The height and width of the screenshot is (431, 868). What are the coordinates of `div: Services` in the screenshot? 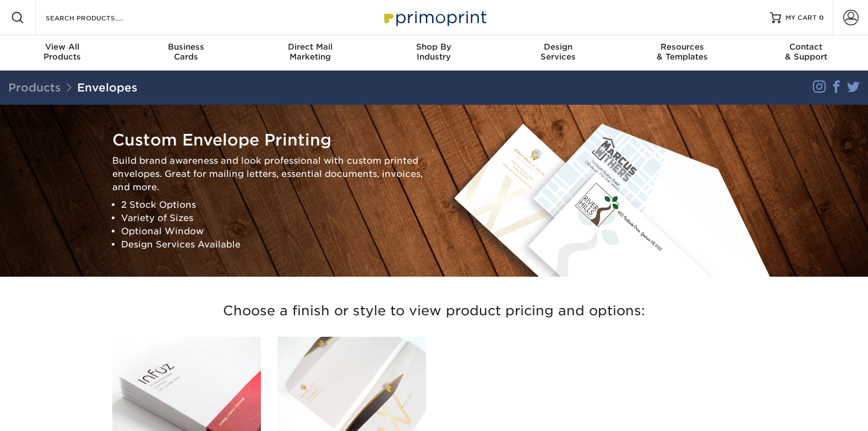 It's located at (557, 52).